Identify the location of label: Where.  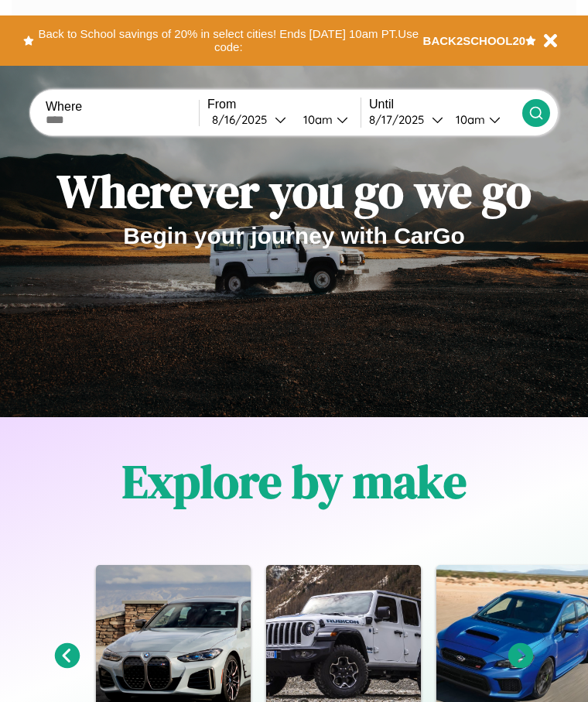
(122, 107).